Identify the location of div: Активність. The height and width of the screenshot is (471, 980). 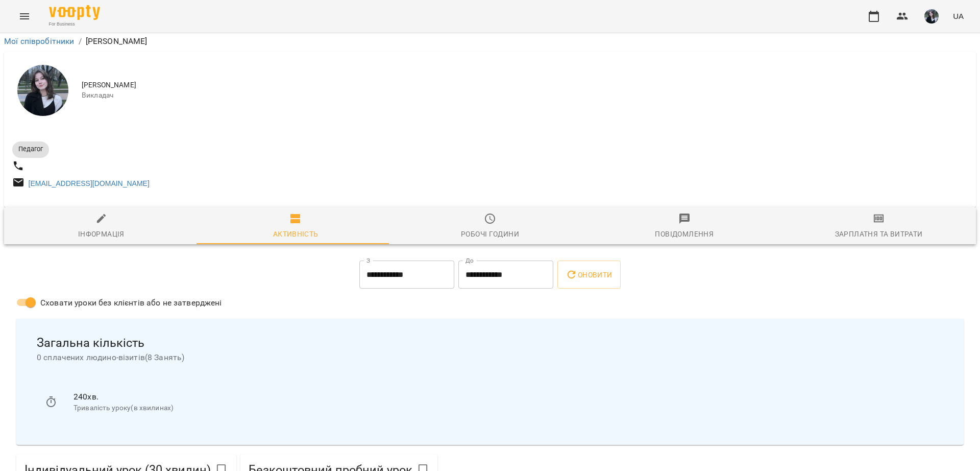
(295, 234).